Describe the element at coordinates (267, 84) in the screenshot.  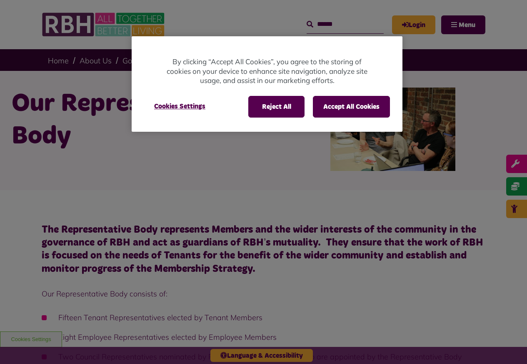
I see `div: Privacy` at that location.